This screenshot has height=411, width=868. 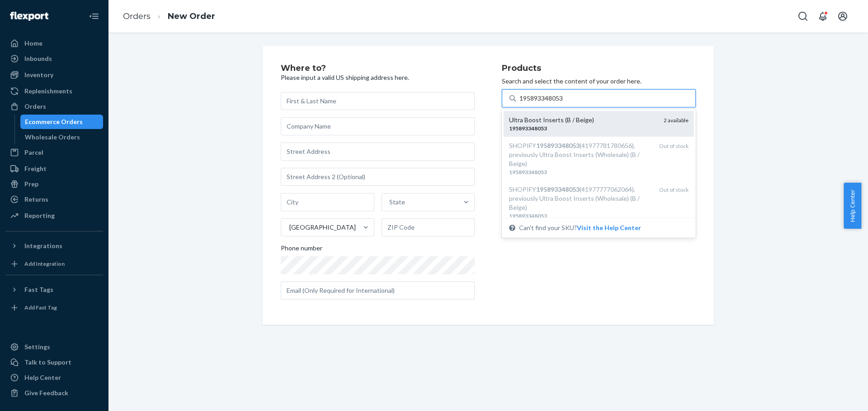 What do you see at coordinates (54, 378) in the screenshot?
I see `a: Help Center` at bounding box center [54, 378].